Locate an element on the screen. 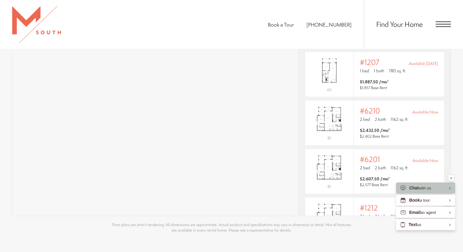 The image size is (463, 252). span: $1,857 Base Rent is located at coordinates (374, 87).